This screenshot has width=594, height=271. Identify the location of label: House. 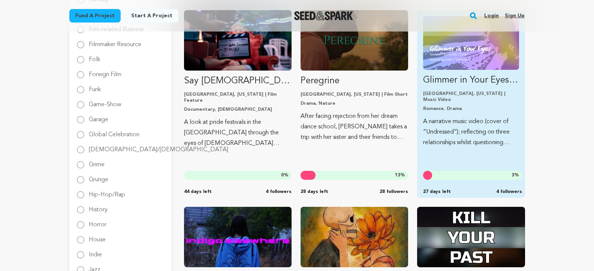
(97, 237).